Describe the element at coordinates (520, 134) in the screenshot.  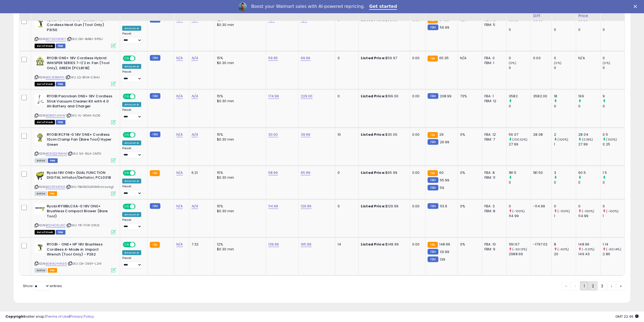
I see `div: 56.07` at that location.